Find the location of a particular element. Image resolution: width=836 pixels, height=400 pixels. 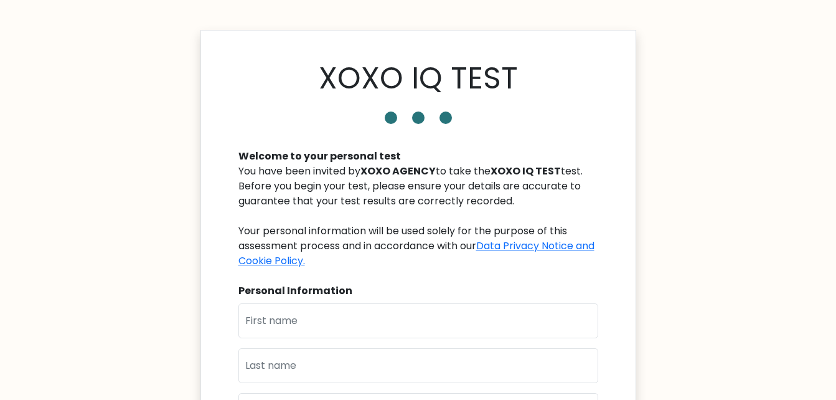

h1: XOXO IQ TEST is located at coordinates (418, 78).